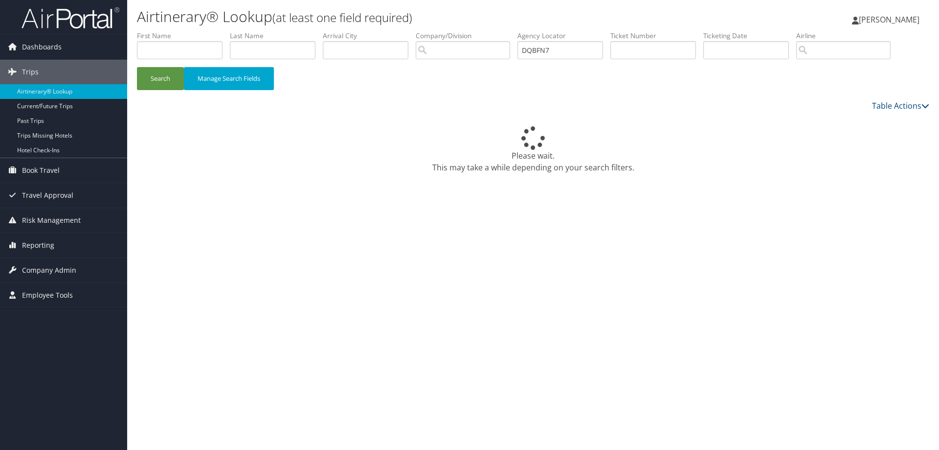 Image resolution: width=939 pixels, height=450 pixels. I want to click on label: Company/Division, so click(467, 36).